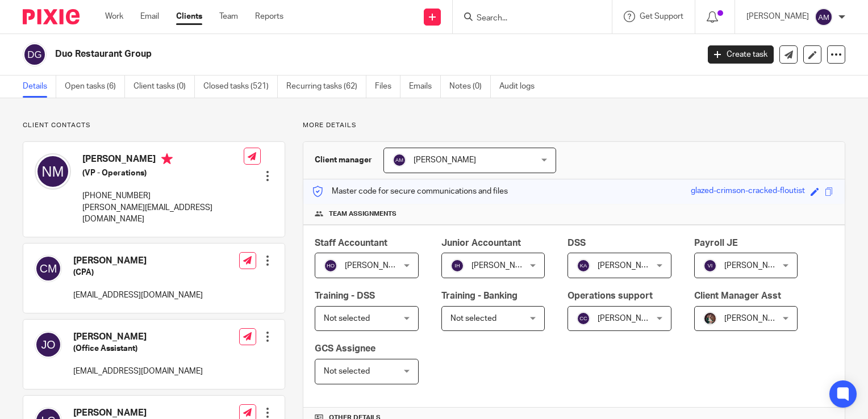 This screenshot has height=419, width=868. Describe the element at coordinates (747, 191) in the screenshot. I see `div: glazed-crimson-cracked-floutist` at that location.